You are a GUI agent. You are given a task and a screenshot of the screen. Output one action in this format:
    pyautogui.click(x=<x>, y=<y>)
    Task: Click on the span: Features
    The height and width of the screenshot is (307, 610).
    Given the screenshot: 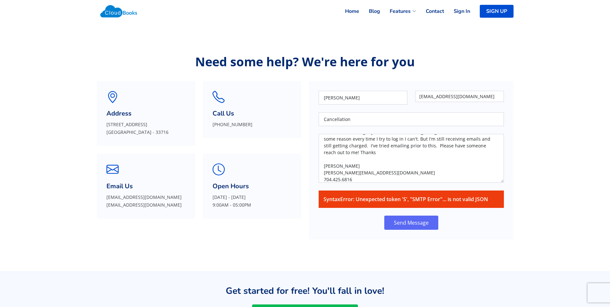 What is the action you would take?
    pyautogui.click(x=400, y=11)
    